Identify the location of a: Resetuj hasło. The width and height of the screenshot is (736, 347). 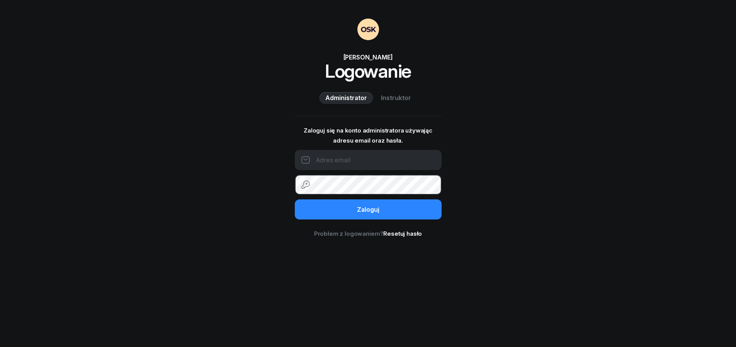
(402, 233).